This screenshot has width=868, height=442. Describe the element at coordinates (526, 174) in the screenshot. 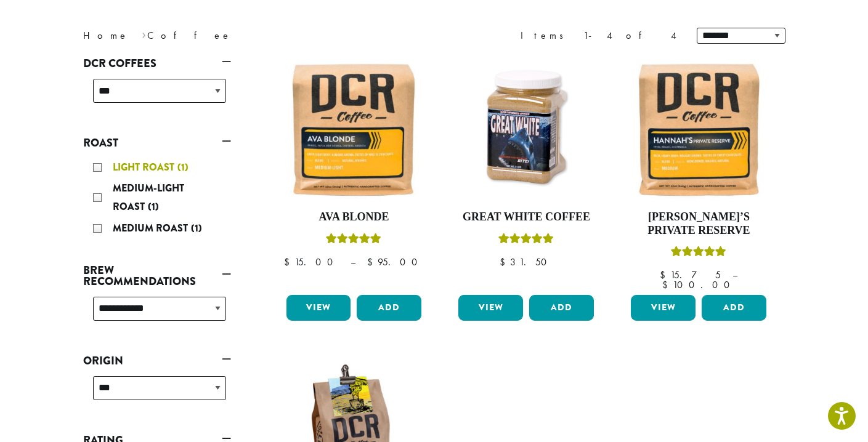

I see `a: Great White CoffeeRated 5.00 out of 5 $31.50` at that location.